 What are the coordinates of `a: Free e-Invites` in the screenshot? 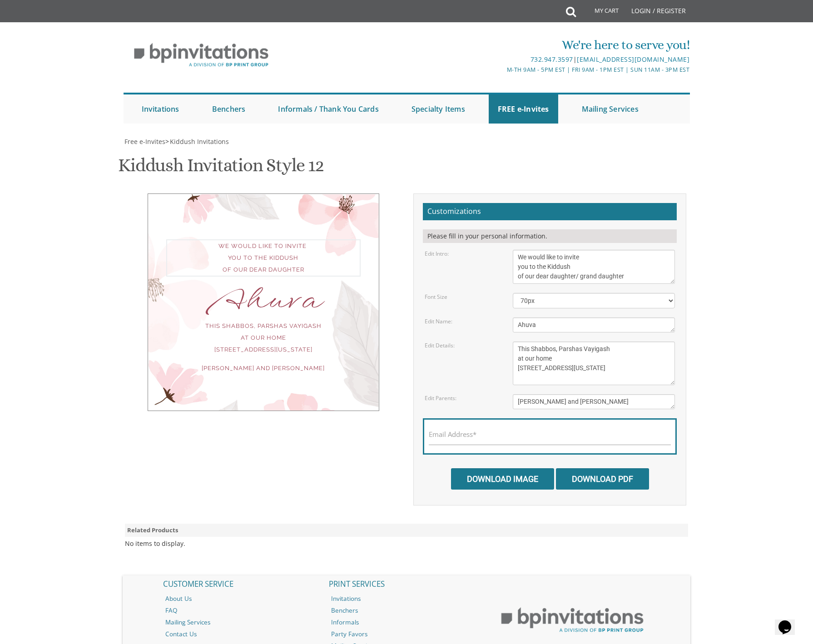 It's located at (145, 141).